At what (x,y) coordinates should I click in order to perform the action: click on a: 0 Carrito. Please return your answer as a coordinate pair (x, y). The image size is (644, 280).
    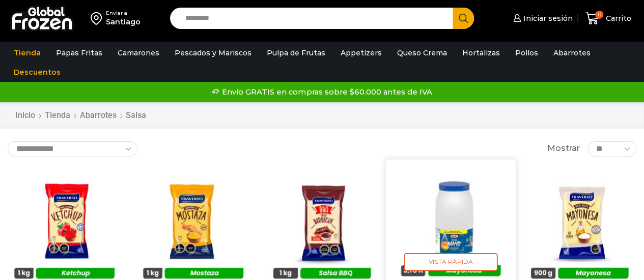
    Looking at the image, I should click on (609, 18).